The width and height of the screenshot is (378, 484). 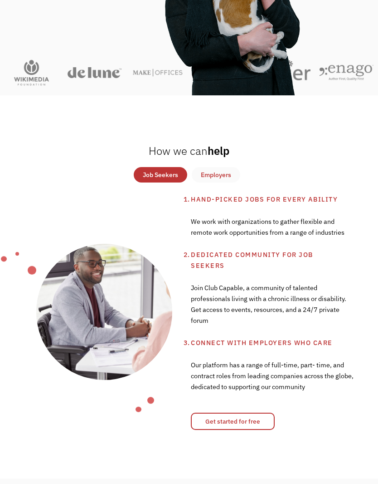 I want to click on div: We work with organizations to gather flexible and remote work opportunities from a range of indus..., so click(x=273, y=231).